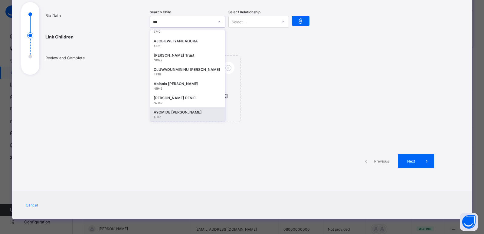 The height and width of the screenshot is (234, 484). What do you see at coordinates (188, 60) in the screenshot?
I see `div: N1927` at bounding box center [188, 60].